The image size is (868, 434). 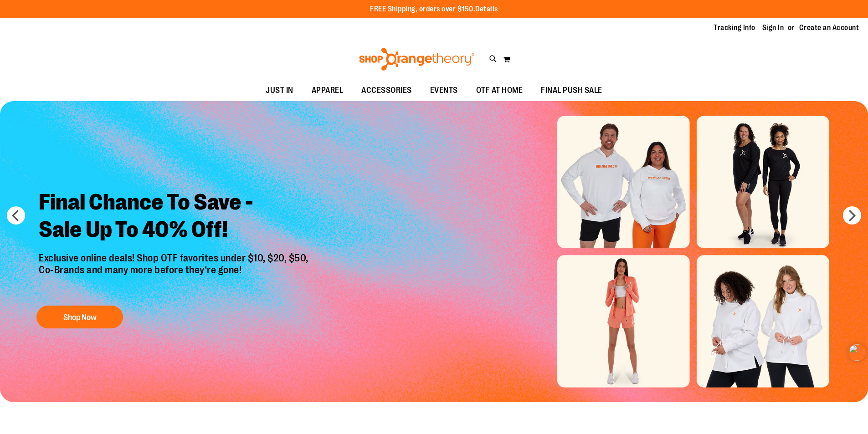 I want to click on span: EVENTS, so click(x=443, y=90).